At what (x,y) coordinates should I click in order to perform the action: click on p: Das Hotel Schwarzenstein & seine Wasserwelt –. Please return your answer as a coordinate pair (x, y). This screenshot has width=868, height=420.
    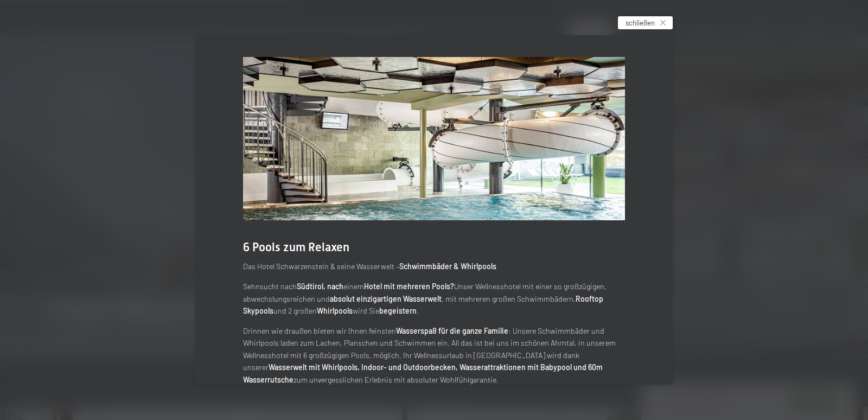
    Looking at the image, I should click on (434, 266).